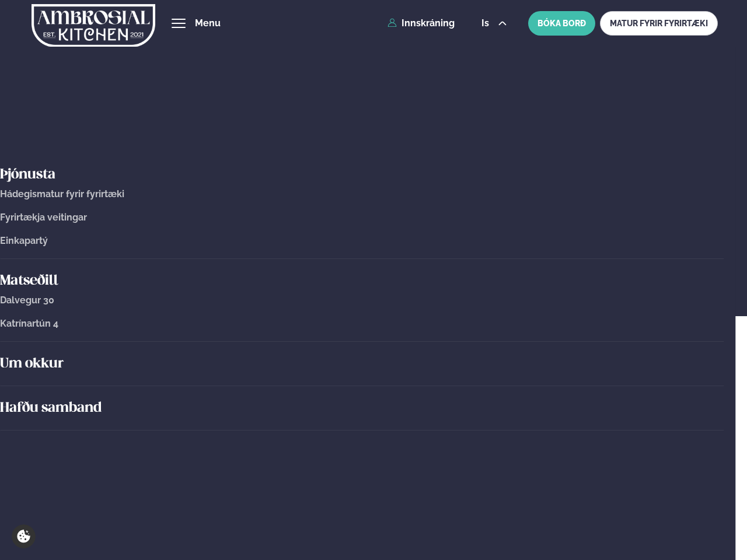  What do you see at coordinates (494, 24) in the screenshot?
I see `button: is` at bounding box center [494, 24].